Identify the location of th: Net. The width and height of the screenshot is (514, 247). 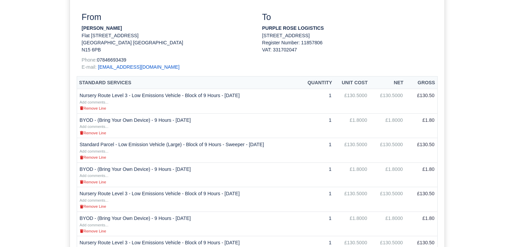
(388, 82).